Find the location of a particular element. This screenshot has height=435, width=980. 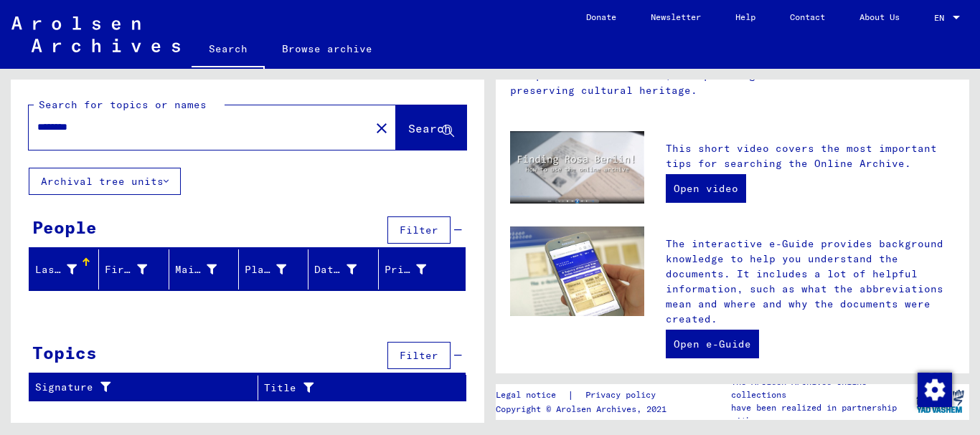

mat-header-cell: Place of Birth is located at coordinates (274, 270).